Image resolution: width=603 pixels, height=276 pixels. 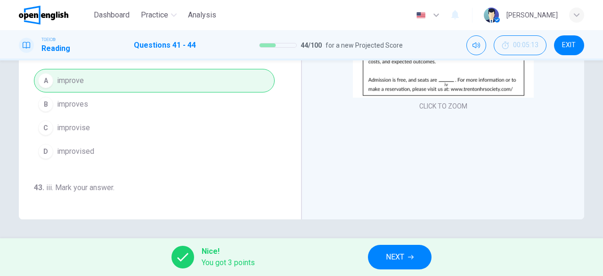 I want to click on div: Mute, so click(x=476, y=45).